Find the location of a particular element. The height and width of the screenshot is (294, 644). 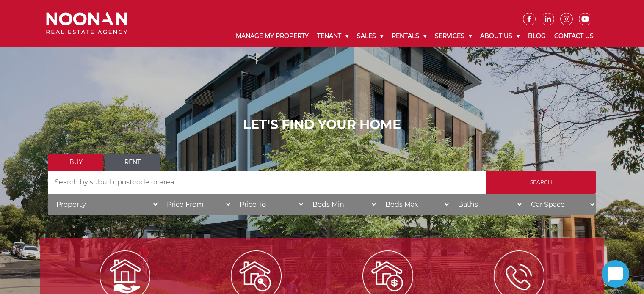

a: Contact Us is located at coordinates (573, 36).